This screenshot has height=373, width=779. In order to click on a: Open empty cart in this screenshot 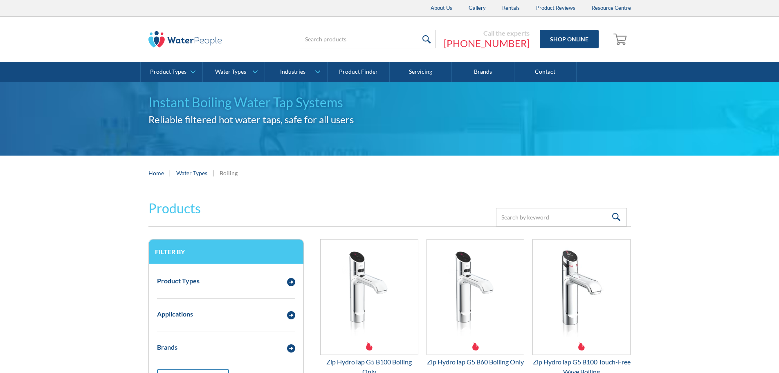, I will do `click(622, 39)`.